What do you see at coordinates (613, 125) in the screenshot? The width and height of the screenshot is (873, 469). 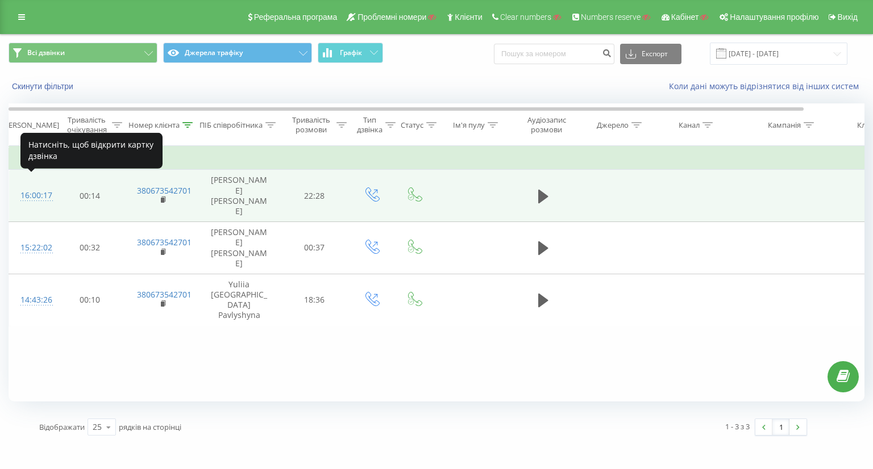 I see `div: Джерело` at bounding box center [613, 125].